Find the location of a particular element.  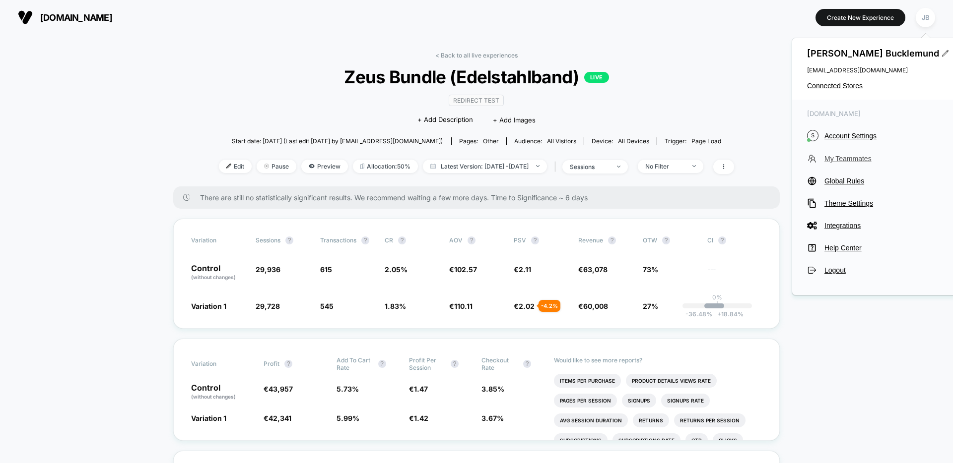

button: SAccount Settings is located at coordinates (874, 135).